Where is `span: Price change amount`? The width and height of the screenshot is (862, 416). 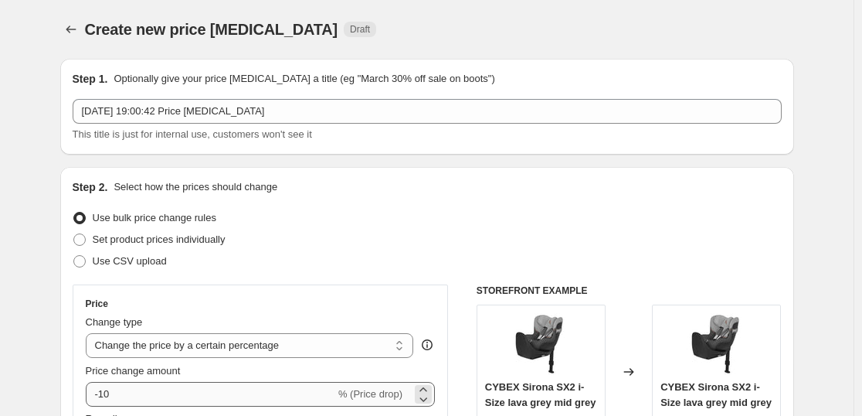
span: Price change amount is located at coordinates (133, 370).